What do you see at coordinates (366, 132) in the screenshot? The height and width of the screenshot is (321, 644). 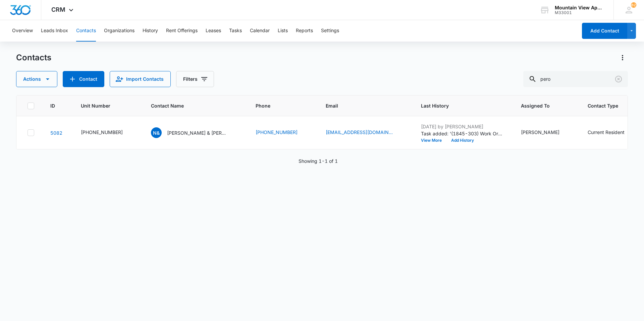 I see `div: Email - nbigus@gmail.com - Select to Edit Field` at bounding box center [366, 132].